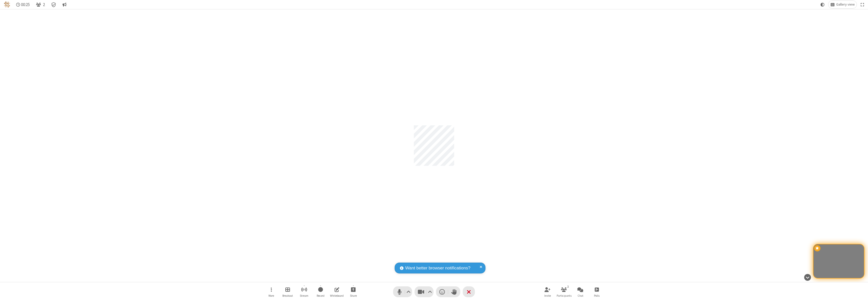  Describe the element at coordinates (23, 5) in the screenshot. I see `div: Timer` at that location.